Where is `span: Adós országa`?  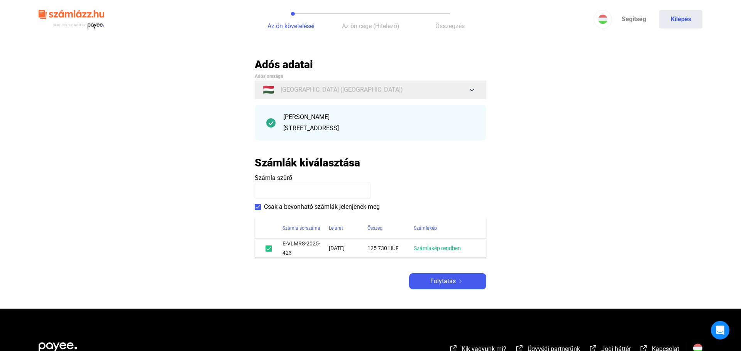
span: Adós országa is located at coordinates (268, 76).